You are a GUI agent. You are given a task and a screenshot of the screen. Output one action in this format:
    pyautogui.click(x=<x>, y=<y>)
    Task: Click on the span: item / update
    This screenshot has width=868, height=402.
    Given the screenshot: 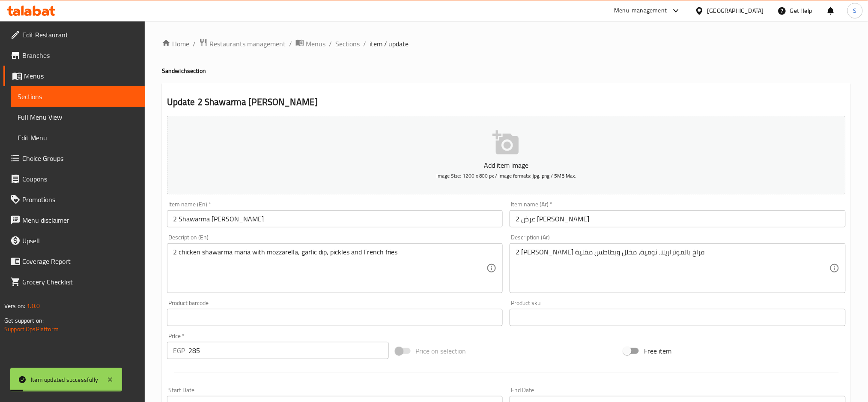 What is the action you would take?
    pyautogui.click(x=389, y=44)
    